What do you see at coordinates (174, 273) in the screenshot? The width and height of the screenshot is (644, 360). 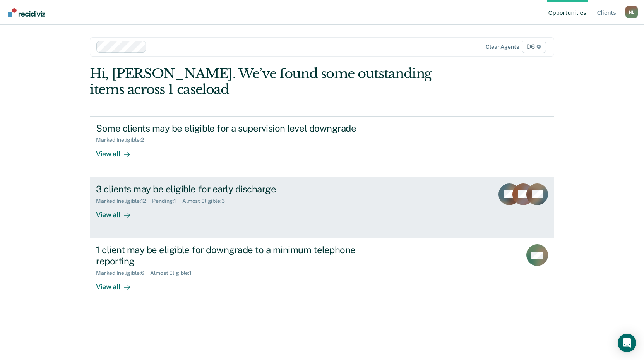 I see `div: Almost Eligible : 1` at bounding box center [174, 273].